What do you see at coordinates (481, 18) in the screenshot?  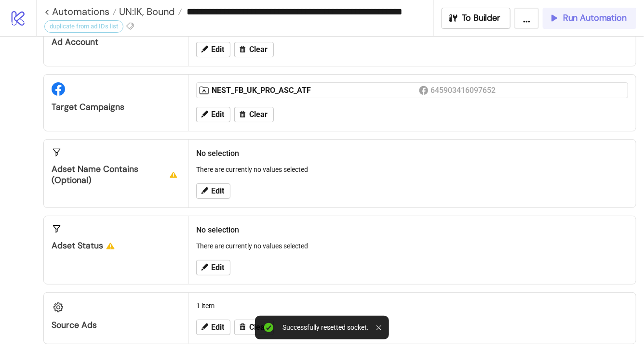 I see `span: To Builder` at bounding box center [481, 18].